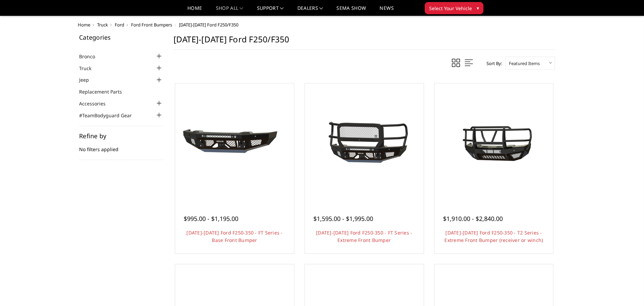 Image resolution: width=644 pixels, height=306 pixels. I want to click on span: Select Your Vehicle, so click(450, 8).